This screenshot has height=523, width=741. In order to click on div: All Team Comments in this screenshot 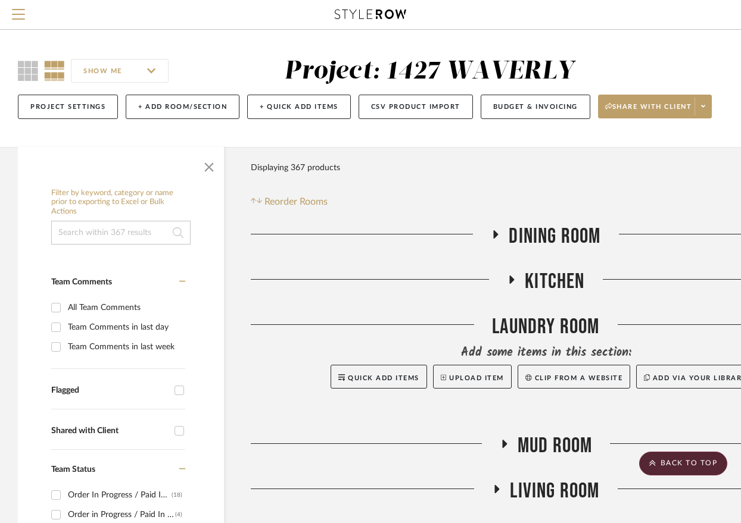, I will do `click(125, 308)`.